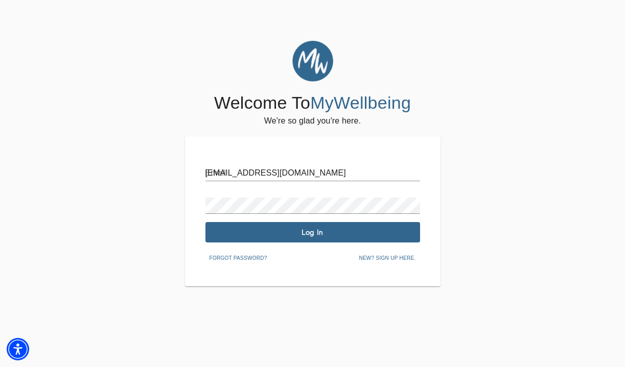 The image size is (625, 367). What do you see at coordinates (238, 259) in the screenshot?
I see `button: Forgot password?` at bounding box center [238, 259].